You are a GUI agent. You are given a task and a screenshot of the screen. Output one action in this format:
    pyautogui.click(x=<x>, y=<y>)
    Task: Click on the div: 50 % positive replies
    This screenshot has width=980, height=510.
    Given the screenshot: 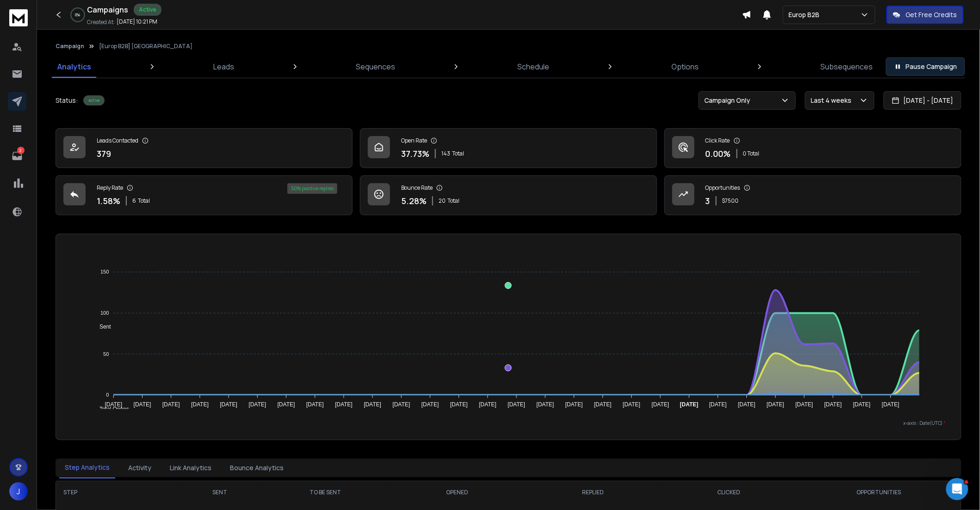 What is the action you would take?
    pyautogui.click(x=312, y=189)
    